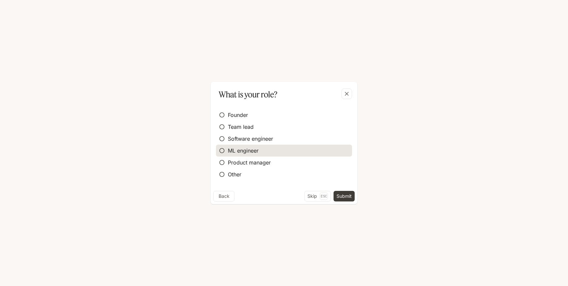  What do you see at coordinates (235, 174) in the screenshot?
I see `span: Other` at bounding box center [235, 174].